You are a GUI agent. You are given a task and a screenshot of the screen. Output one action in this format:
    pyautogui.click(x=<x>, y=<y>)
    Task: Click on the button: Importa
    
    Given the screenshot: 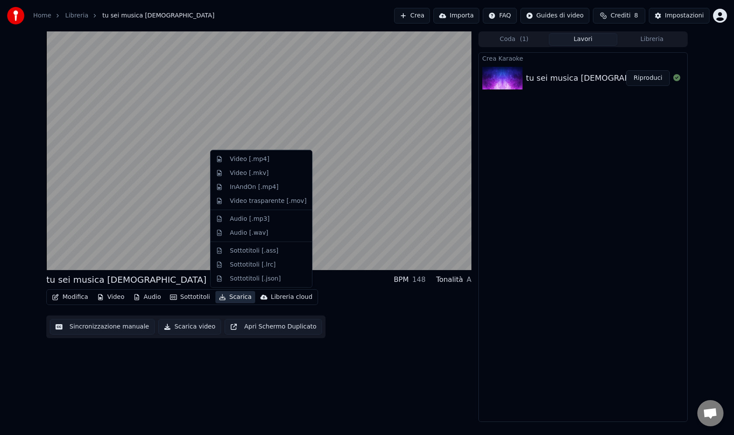 What is the action you would take?
    pyautogui.click(x=456, y=16)
    